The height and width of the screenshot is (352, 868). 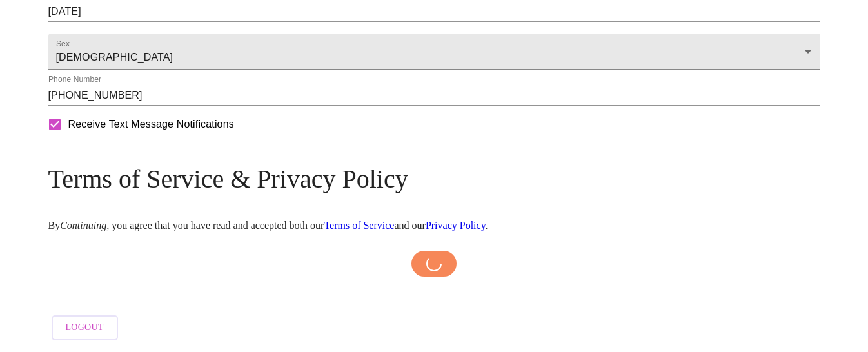 What do you see at coordinates (75, 80) in the screenshot?
I see `label: Phone Number` at bounding box center [75, 80].